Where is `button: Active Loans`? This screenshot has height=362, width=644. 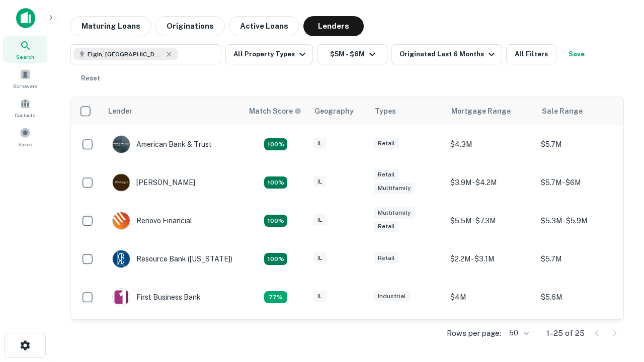
button: Active Loans is located at coordinates (264, 26).